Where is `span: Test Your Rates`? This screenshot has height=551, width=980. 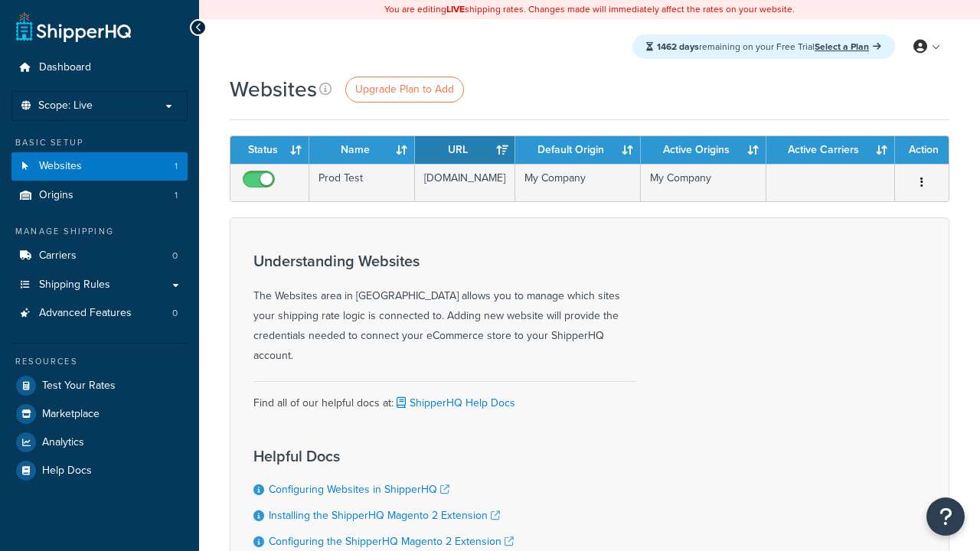 span: Test Your Rates is located at coordinates (79, 386).